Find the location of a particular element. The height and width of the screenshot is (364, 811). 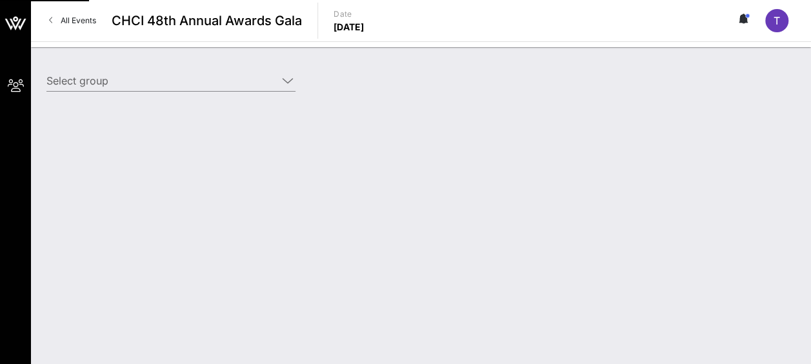

span: T is located at coordinates (777, 21).